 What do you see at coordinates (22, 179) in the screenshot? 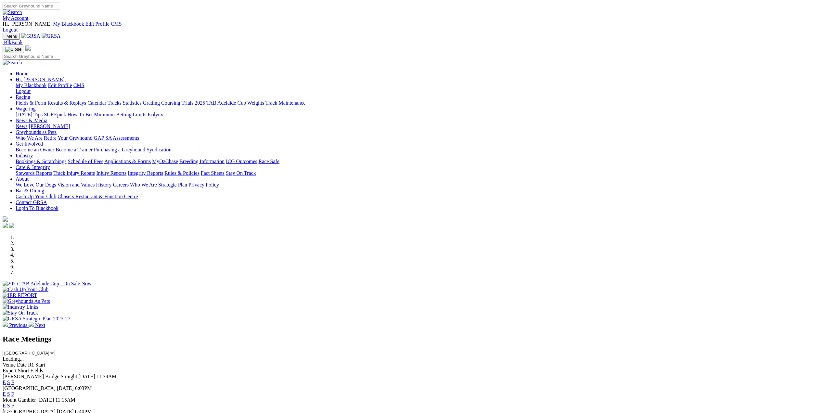
I see `a: About` at bounding box center [22, 179].